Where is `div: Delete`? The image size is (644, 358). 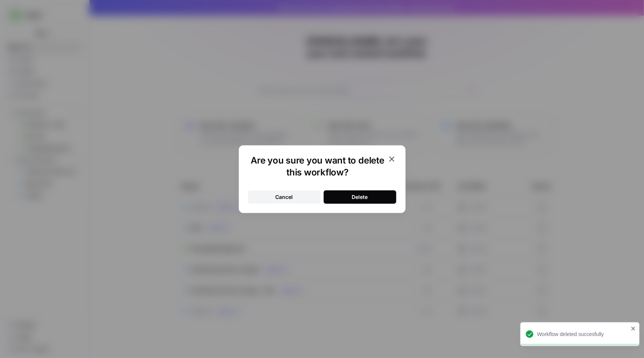
div: Delete is located at coordinates (360, 197).